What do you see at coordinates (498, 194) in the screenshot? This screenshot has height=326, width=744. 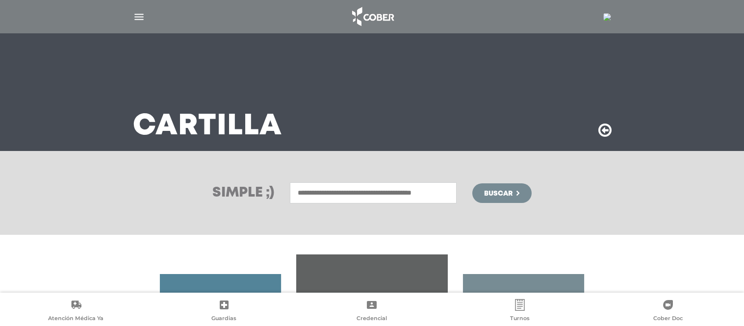 I see `span: Buscar` at bounding box center [498, 194].